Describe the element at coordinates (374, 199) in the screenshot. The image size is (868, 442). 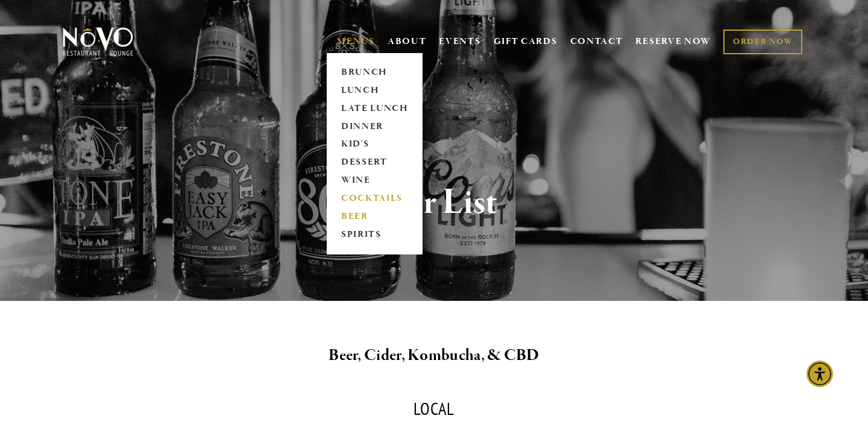
I see `a: COCKTAILS` at that location.